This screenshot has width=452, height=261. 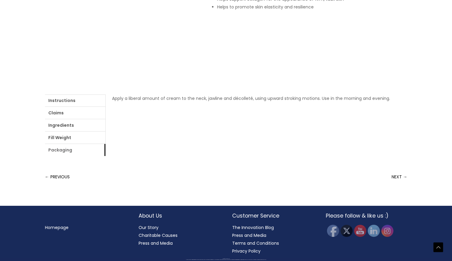 I want to click on a: Charitable Causes, so click(x=158, y=235).